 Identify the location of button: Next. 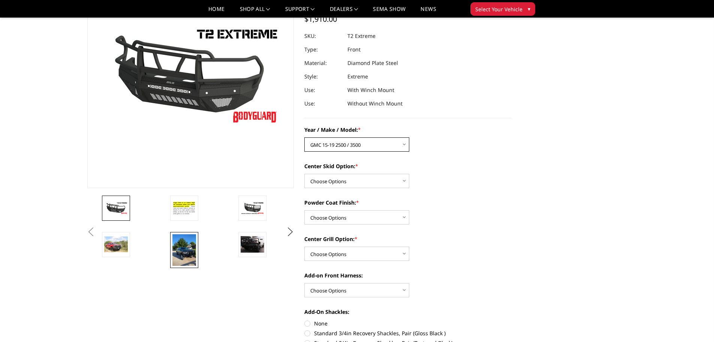
(290, 232).